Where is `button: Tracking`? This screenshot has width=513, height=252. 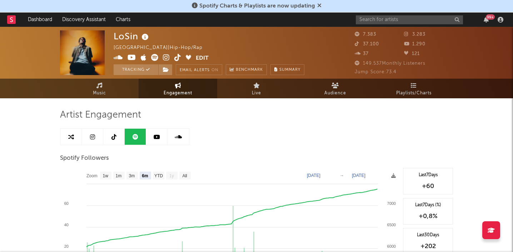
button: Tracking is located at coordinates (136, 70).